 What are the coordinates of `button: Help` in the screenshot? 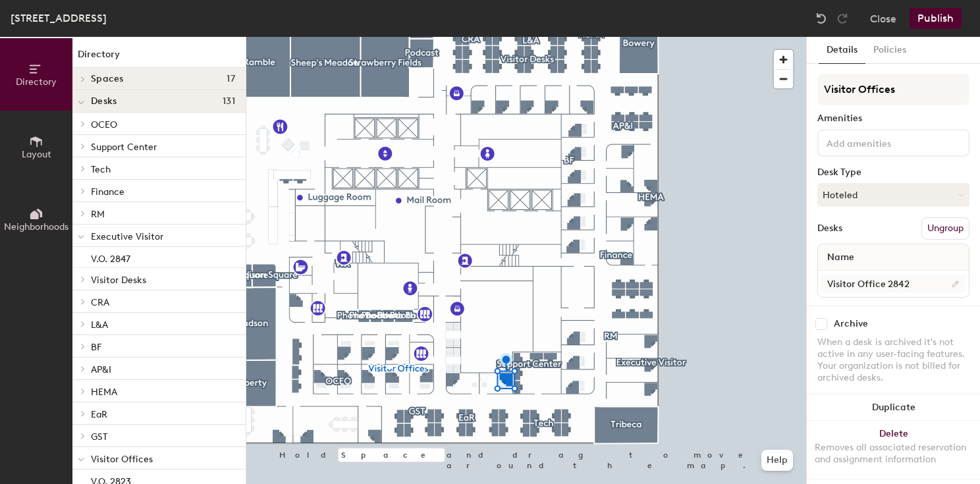 It's located at (777, 460).